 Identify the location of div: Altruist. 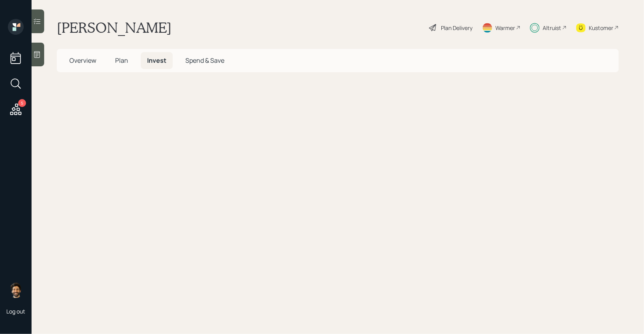
(552, 28).